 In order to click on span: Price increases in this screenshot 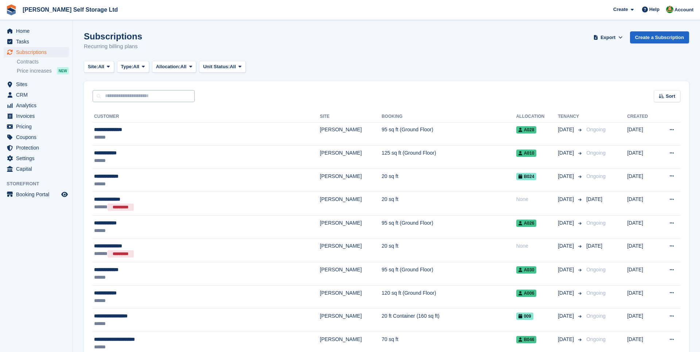, I will do `click(34, 71)`.